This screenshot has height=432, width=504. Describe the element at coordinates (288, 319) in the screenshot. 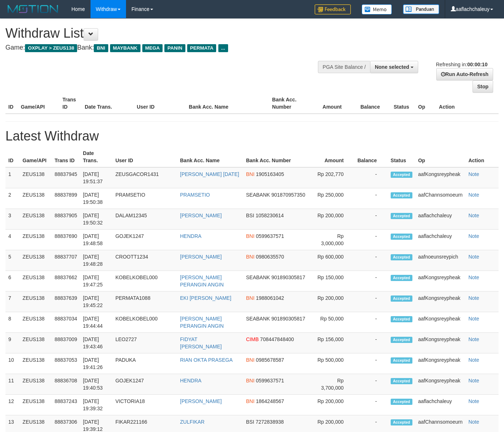

I see `span: 901890305817` at that location.